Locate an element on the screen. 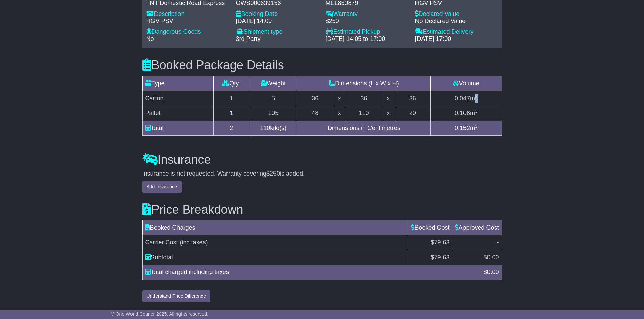  div: Description is located at coordinates (188, 14).